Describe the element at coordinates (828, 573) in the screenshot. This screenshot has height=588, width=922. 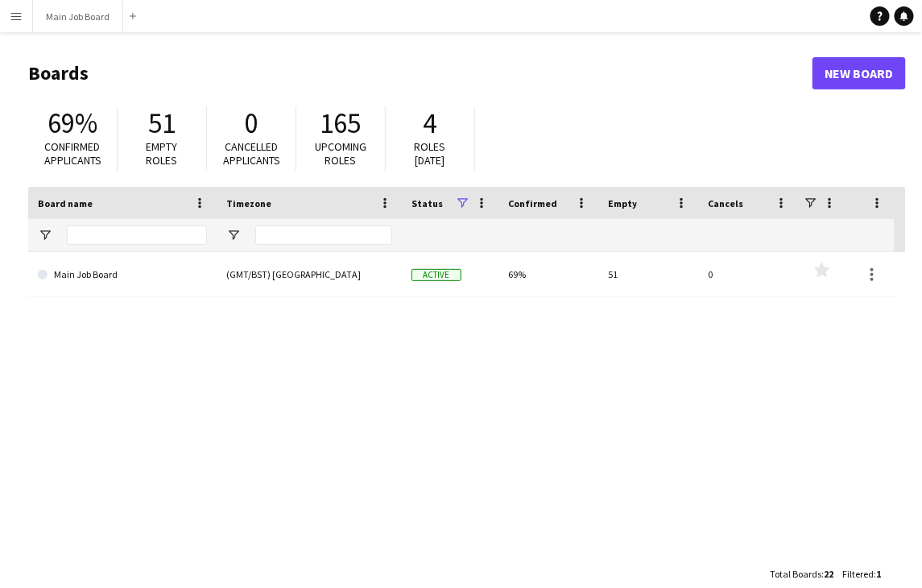
I see `span: 22` at that location.